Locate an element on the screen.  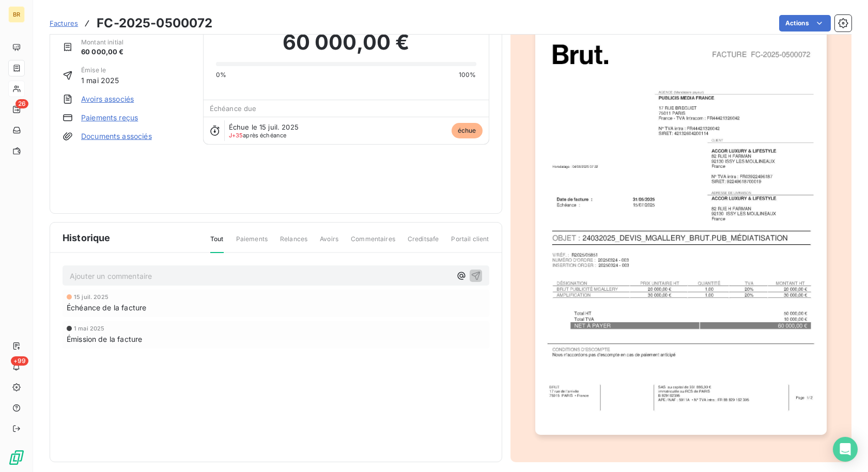
span: Échéance de la facture is located at coordinates (107, 307).